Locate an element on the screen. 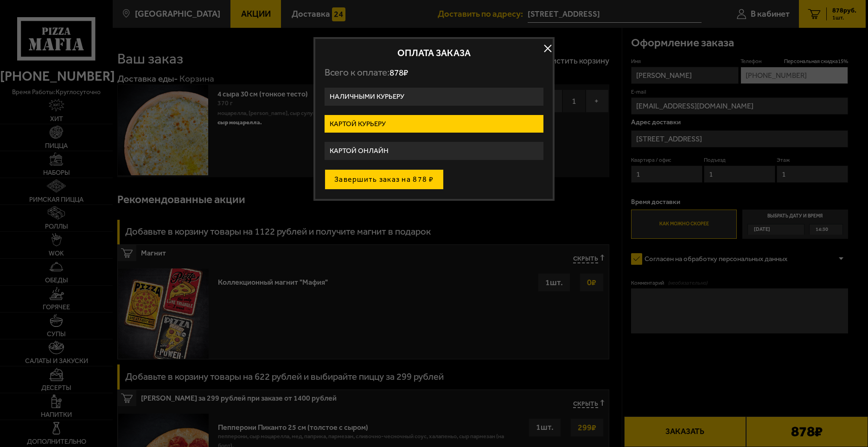 The width and height of the screenshot is (868, 447). label: Наличными курьеру is located at coordinates (434, 97).